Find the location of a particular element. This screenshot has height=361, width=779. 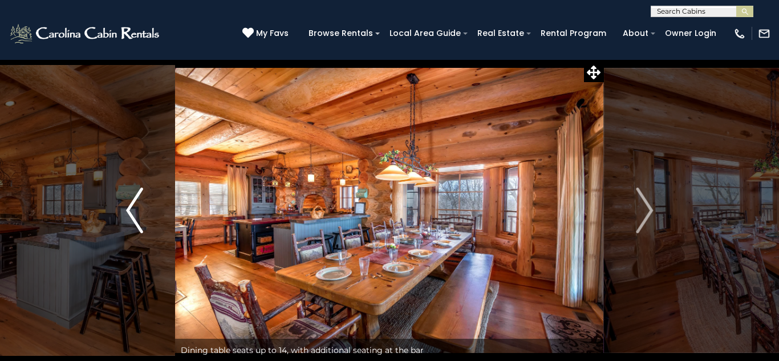

a: Browse Rentals is located at coordinates (341, 33).